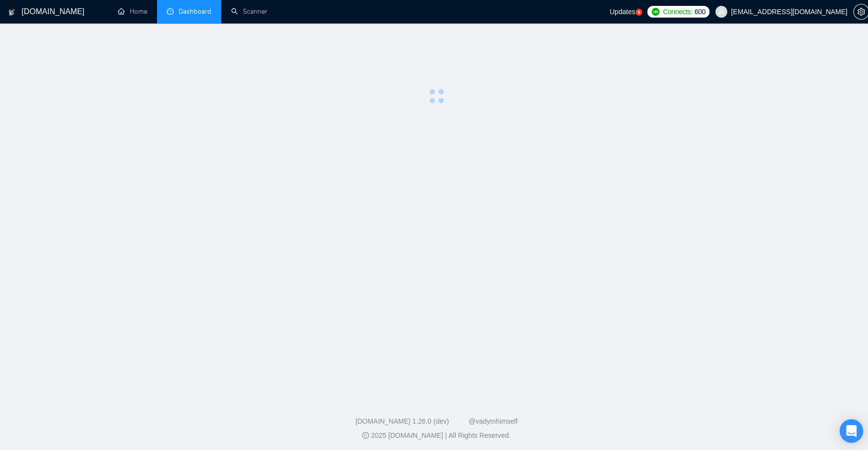 The width and height of the screenshot is (868, 450). I want to click on button: setting, so click(856, 12).